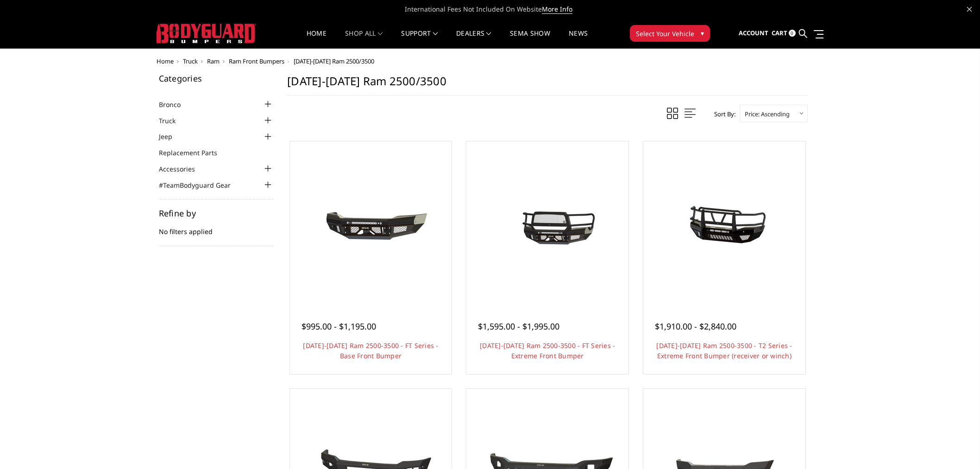 This screenshot has height=469, width=980. I want to click on a: Ram Front Bumpers, so click(256, 61).